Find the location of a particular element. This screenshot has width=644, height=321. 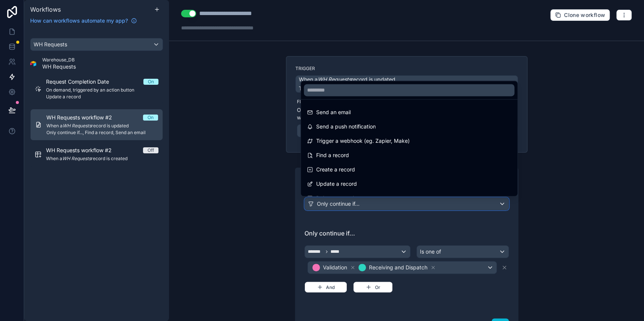

span: Delete a record is located at coordinates (335, 198).